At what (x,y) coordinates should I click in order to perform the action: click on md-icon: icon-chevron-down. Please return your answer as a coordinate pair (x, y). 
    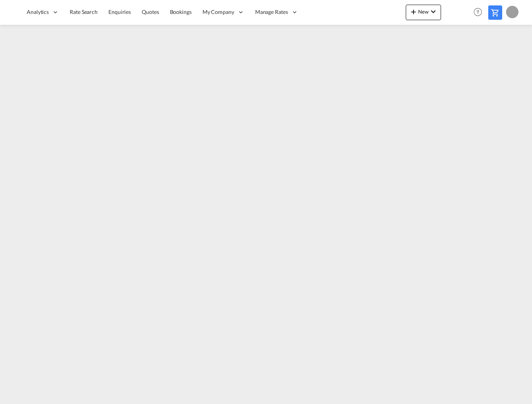
    Looking at the image, I should click on (434, 12).